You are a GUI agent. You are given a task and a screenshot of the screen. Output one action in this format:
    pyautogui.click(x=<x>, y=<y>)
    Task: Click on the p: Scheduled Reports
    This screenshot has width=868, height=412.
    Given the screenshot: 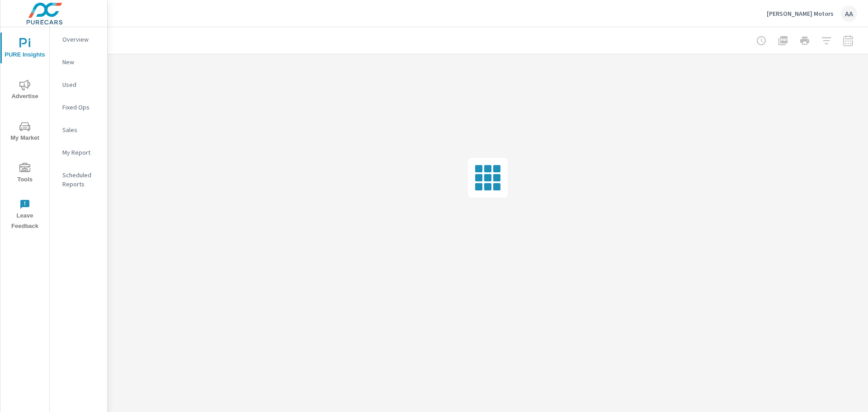 What is the action you would take?
    pyautogui.click(x=81, y=180)
    